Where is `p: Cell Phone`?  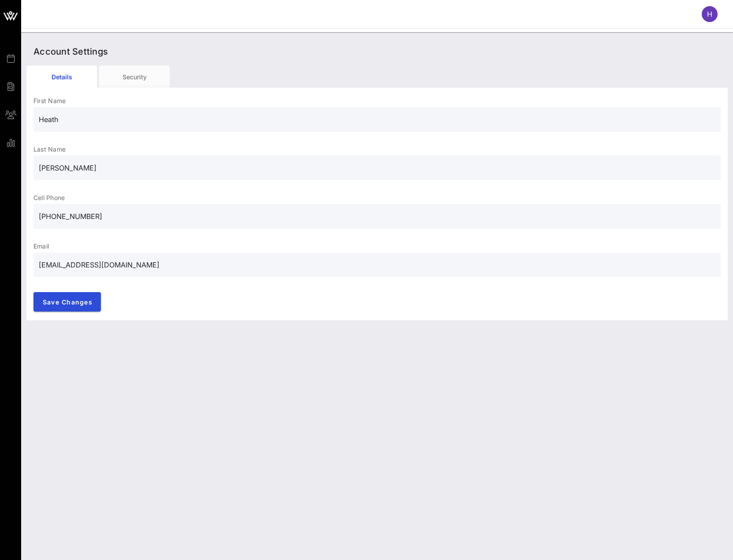 p: Cell Phone is located at coordinates (377, 198).